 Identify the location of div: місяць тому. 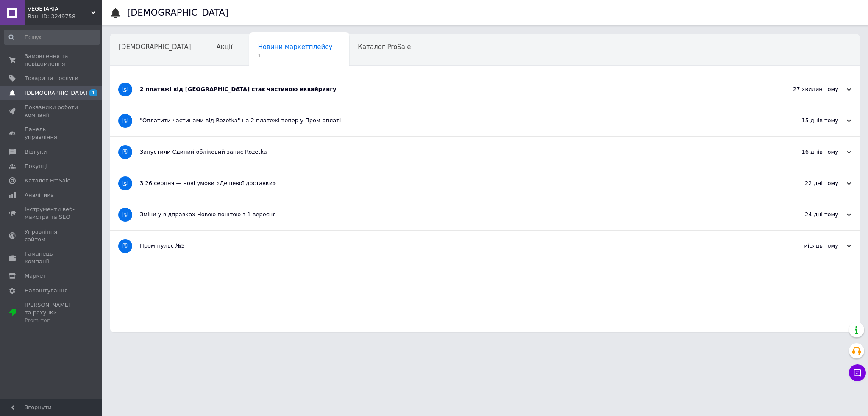
(808, 246).